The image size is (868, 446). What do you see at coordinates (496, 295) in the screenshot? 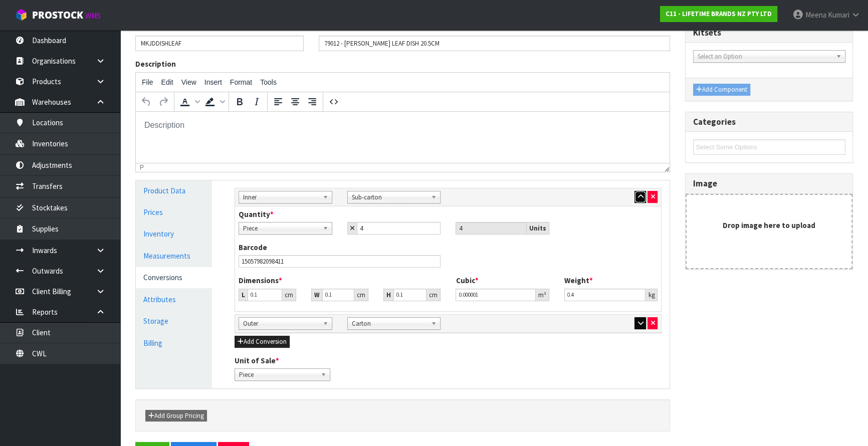
I see `input: Cubic` at bounding box center [496, 295].